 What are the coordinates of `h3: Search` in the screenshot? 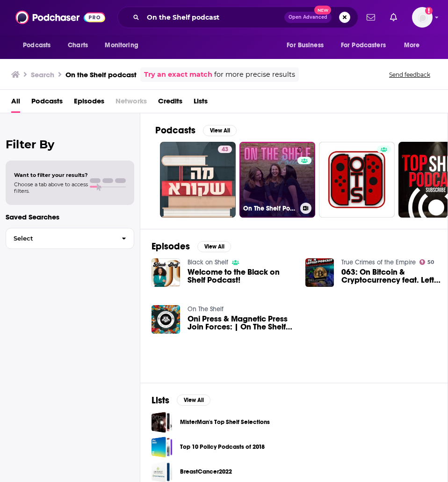 It's located at (43, 74).